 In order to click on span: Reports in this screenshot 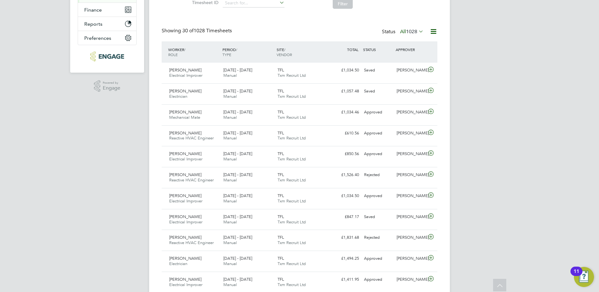, I will do `click(93, 24)`.